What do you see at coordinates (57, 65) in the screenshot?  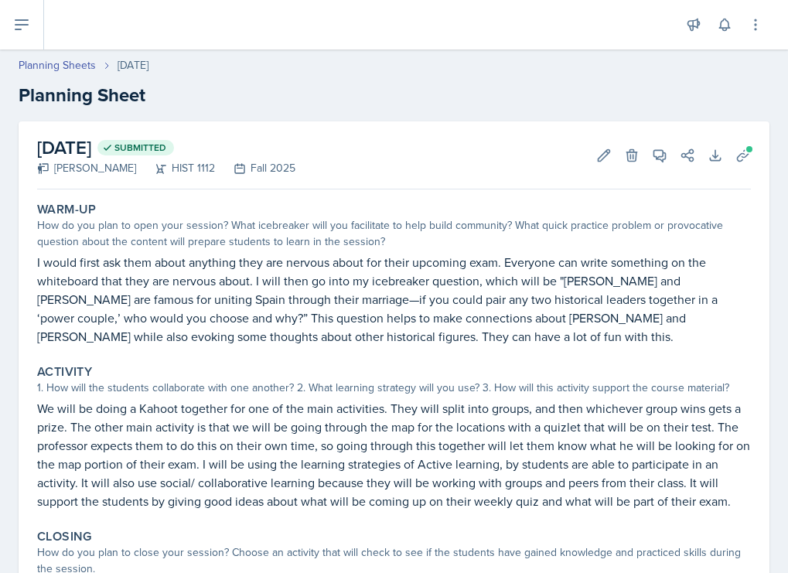 I see `a: Planning Sheets` at bounding box center [57, 65].